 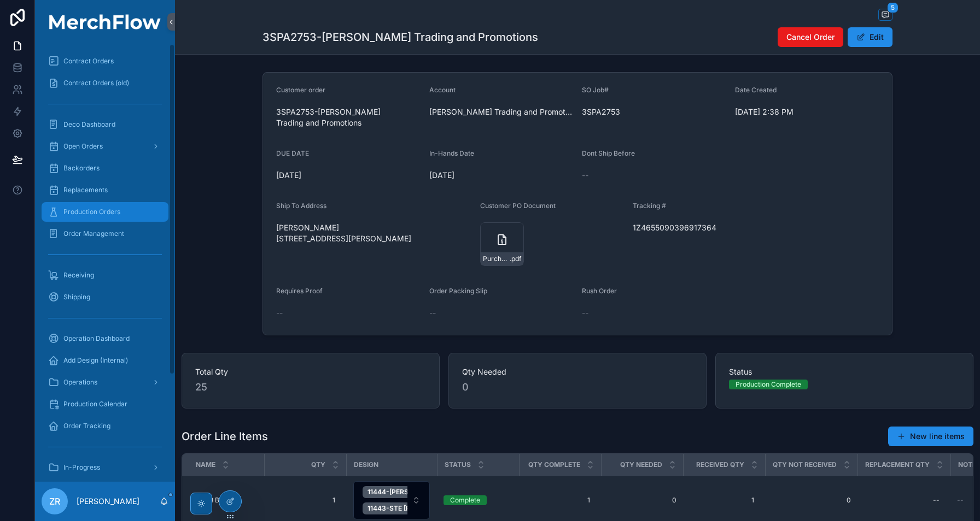 What do you see at coordinates (96, 83) in the screenshot?
I see `span: Contract Orders (old)` at bounding box center [96, 83].